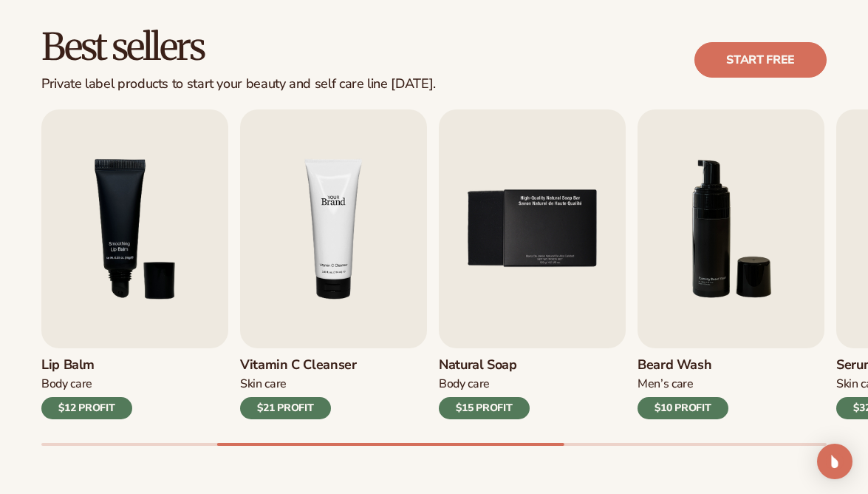  Describe the element at coordinates (484, 365) in the screenshot. I see `h3: Natural Soap` at that location.